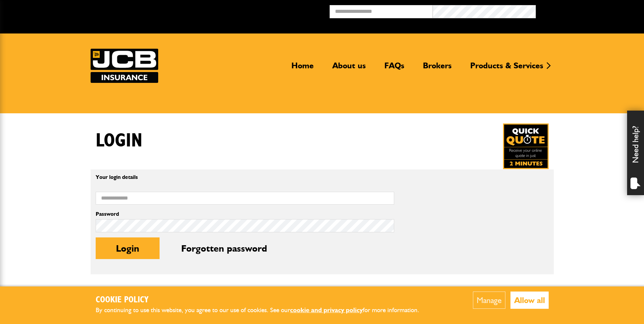 This screenshot has width=644, height=324. I want to click on a: About us, so click(349, 68).